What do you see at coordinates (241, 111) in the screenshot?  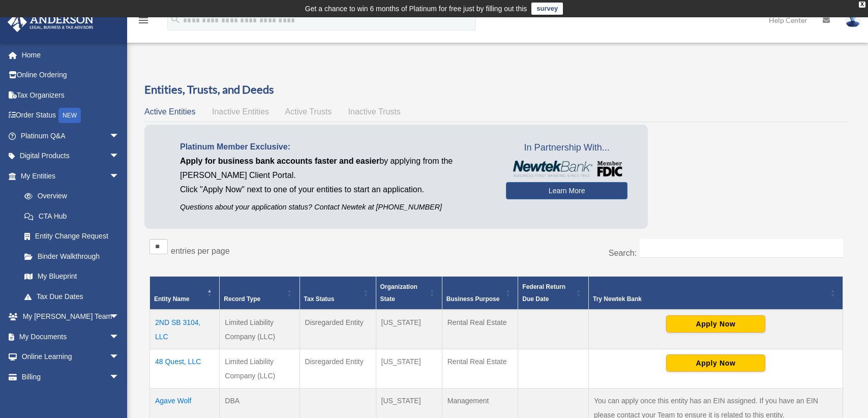 I see `span: Inactive Entities` at bounding box center [241, 111].